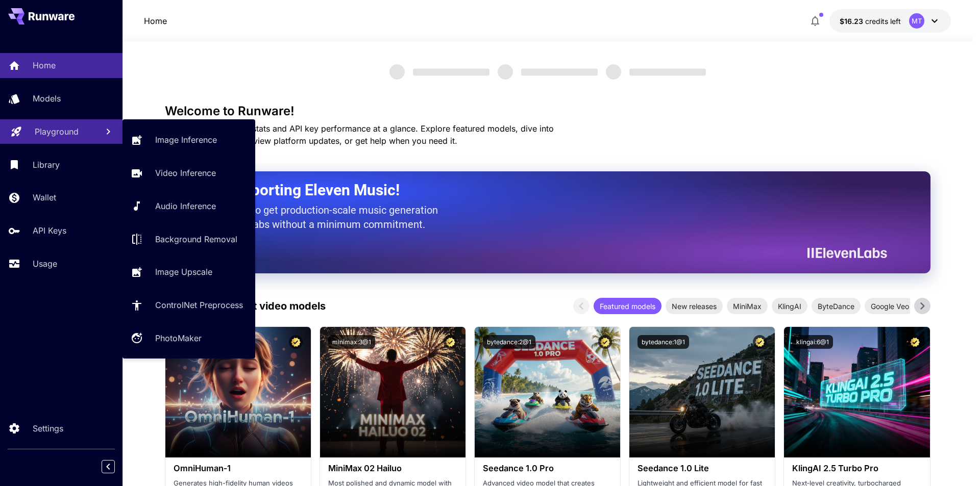 The image size is (980, 486). I want to click on button: klingai:6@1, so click(812, 341).